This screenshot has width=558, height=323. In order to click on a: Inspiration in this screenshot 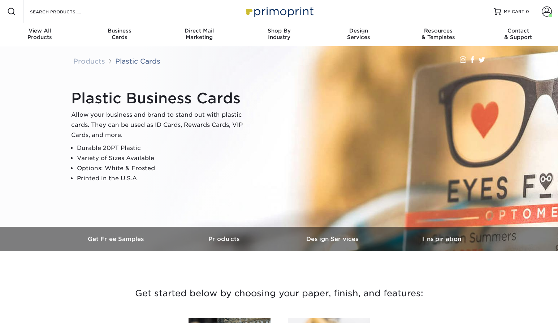, I will do `click(442, 239)`.